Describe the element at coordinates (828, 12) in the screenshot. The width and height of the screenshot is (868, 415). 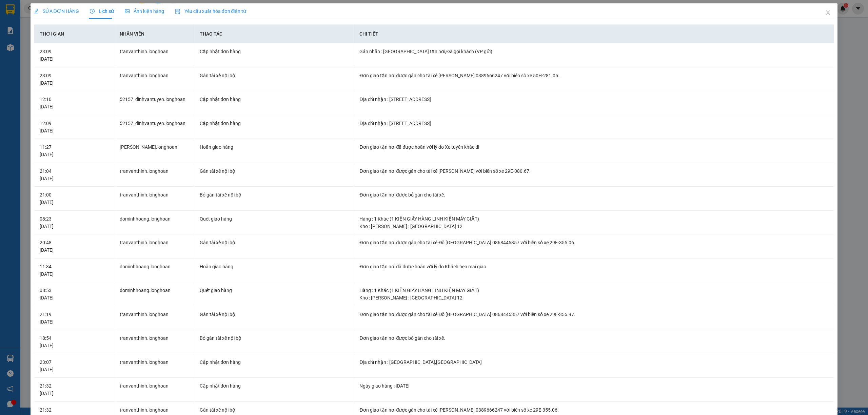
I see `span: close` at that location.